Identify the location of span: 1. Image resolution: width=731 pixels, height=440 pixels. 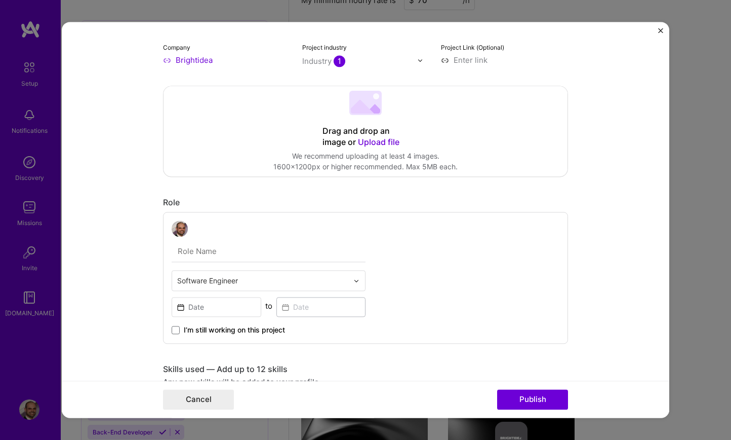
(339, 61).